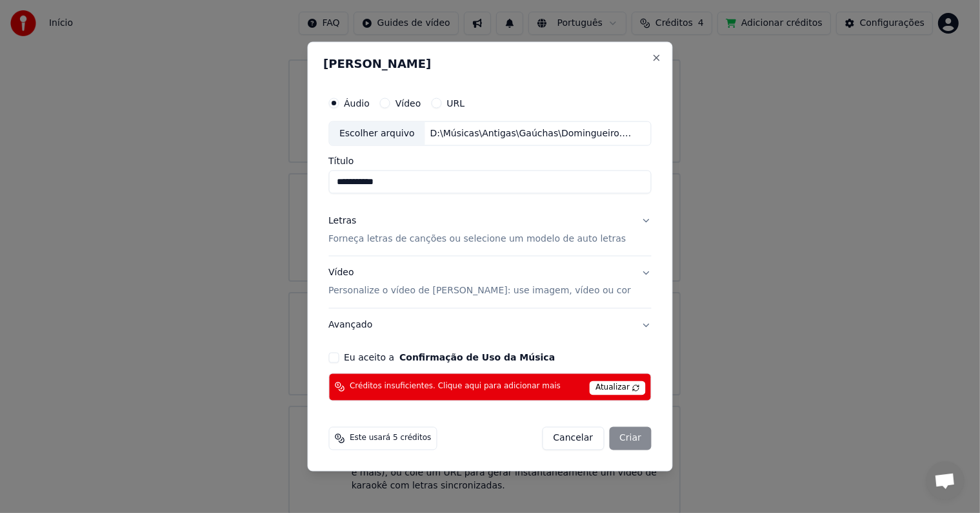  What do you see at coordinates (490, 230) in the screenshot?
I see `button: LetrasForneça letras de canções ou selecione um modelo de auto letras` at bounding box center [490, 230].